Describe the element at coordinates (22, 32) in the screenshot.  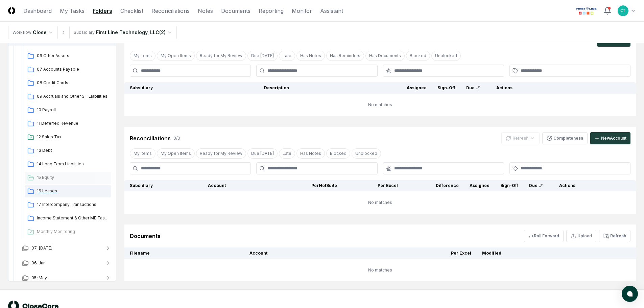
I see `div: Workflow` at that location.